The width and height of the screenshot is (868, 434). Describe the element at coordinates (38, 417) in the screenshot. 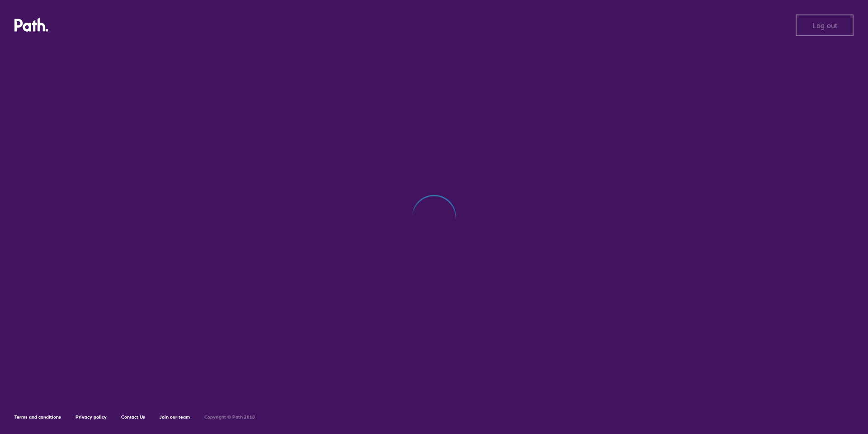

I see `a: Terms and conditions` at that location.